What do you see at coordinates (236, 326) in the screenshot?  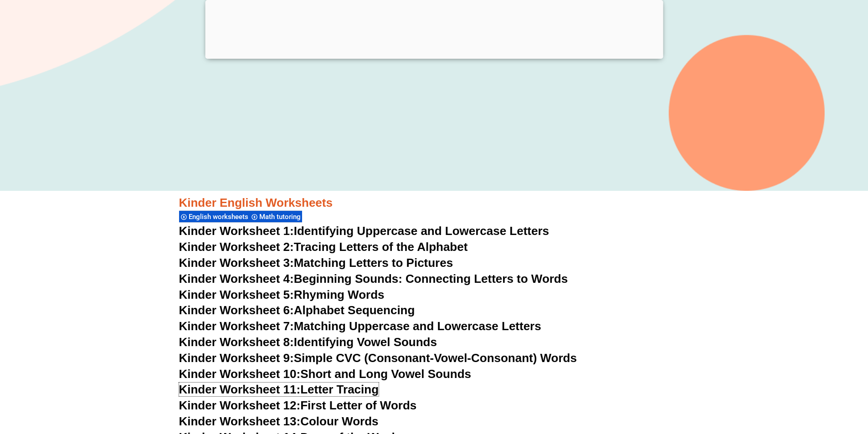 I see `span: Kinder Worksheet 7:` at bounding box center [236, 326].